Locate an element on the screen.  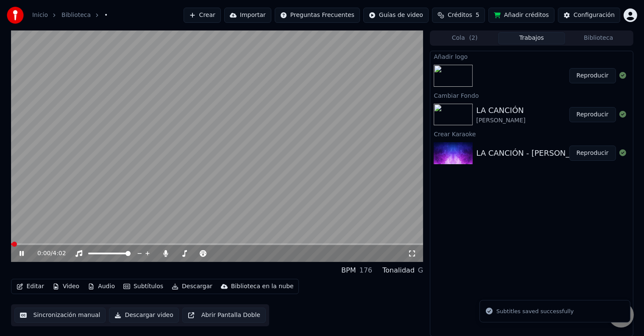
a: Inicio is located at coordinates (40, 15).